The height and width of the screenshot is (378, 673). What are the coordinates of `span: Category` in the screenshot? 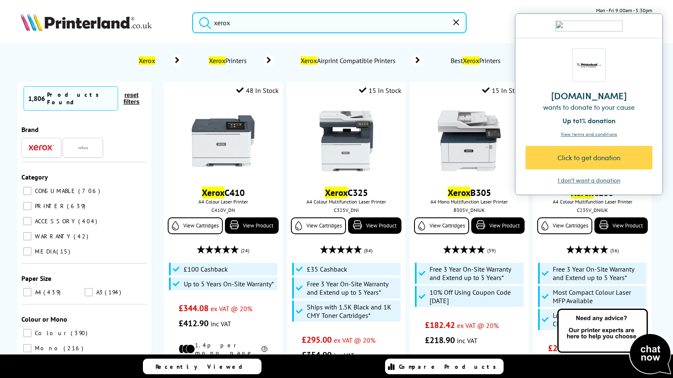 It's located at (34, 177).